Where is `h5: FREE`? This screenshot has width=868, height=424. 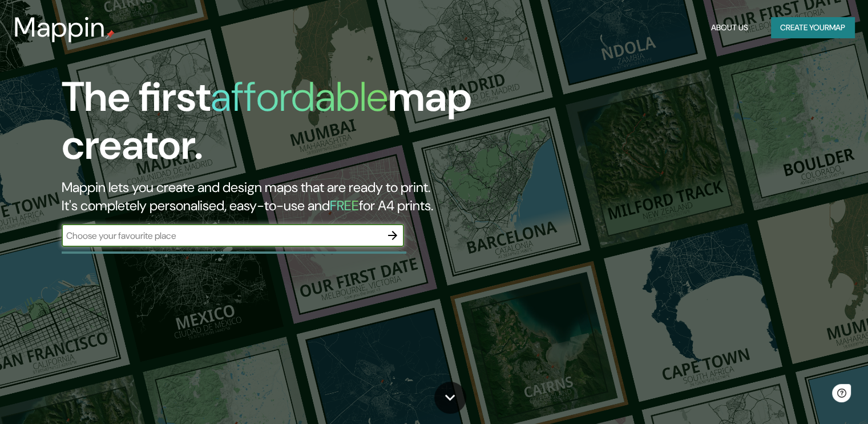 h5: FREE is located at coordinates (344, 205).